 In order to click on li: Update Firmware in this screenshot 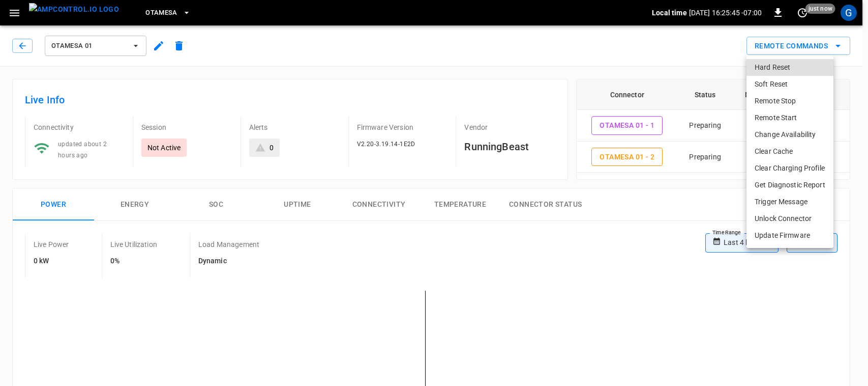, I will do `click(790, 235)`.